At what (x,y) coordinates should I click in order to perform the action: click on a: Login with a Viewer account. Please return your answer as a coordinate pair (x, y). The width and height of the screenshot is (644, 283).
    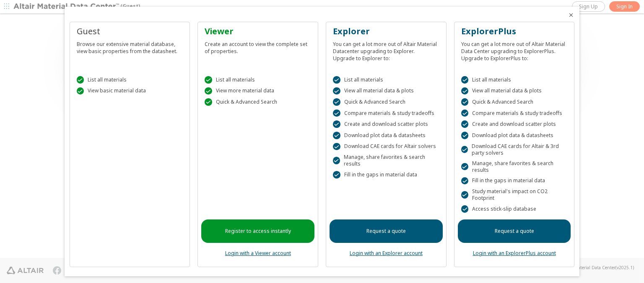
    Looking at the image, I should click on (258, 254).